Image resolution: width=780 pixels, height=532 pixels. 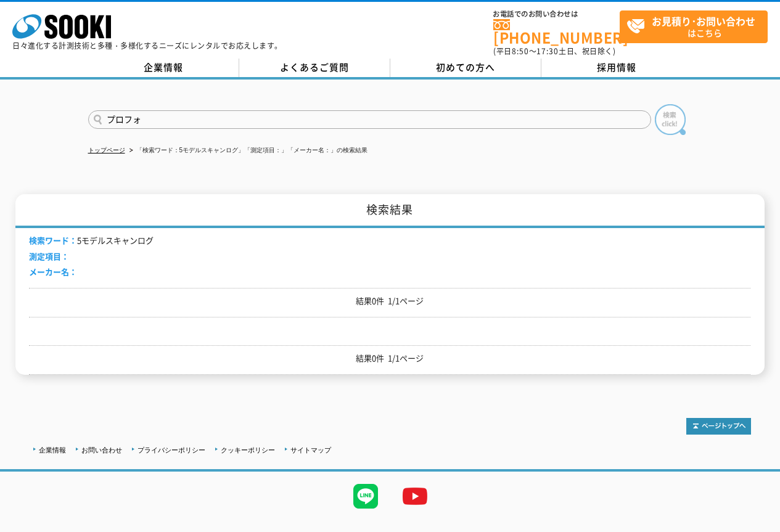 I want to click on strong: お見積り･お問い合わせ, so click(x=703, y=21).